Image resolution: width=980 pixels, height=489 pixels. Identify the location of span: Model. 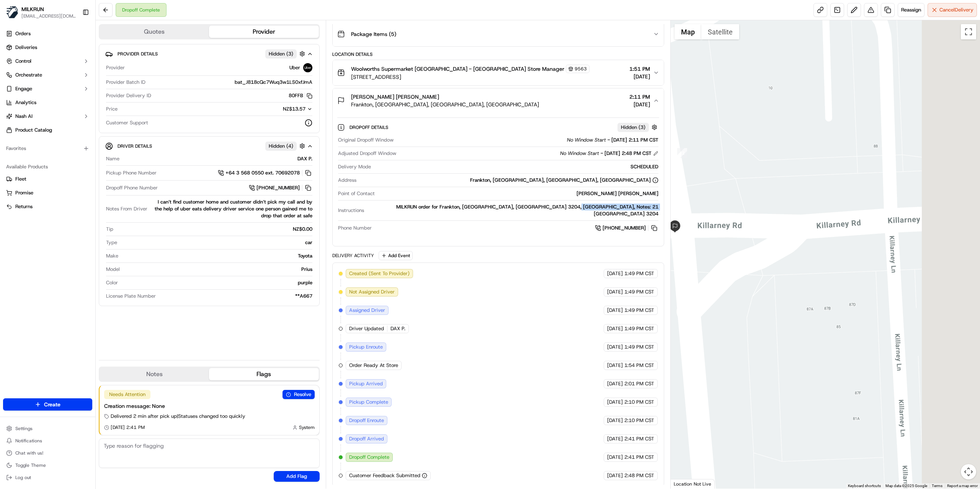
(113, 269).